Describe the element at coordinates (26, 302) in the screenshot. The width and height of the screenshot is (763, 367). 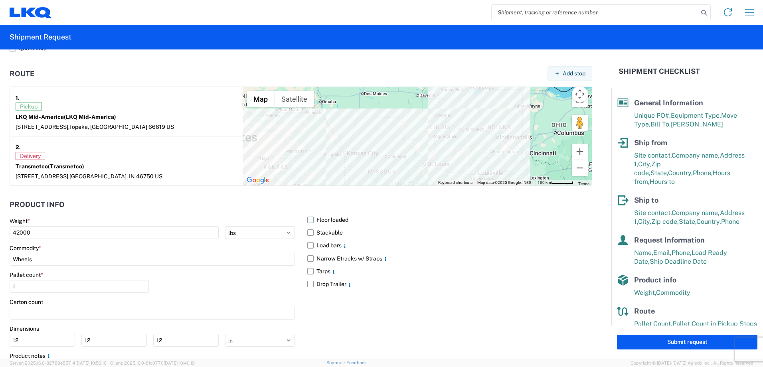
I see `label: Carton count` at that location.